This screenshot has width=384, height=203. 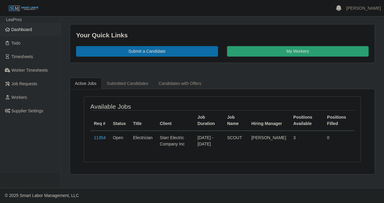 What do you see at coordinates (339, 121) in the screenshot?
I see `th: Positions Filled` at bounding box center [339, 121].